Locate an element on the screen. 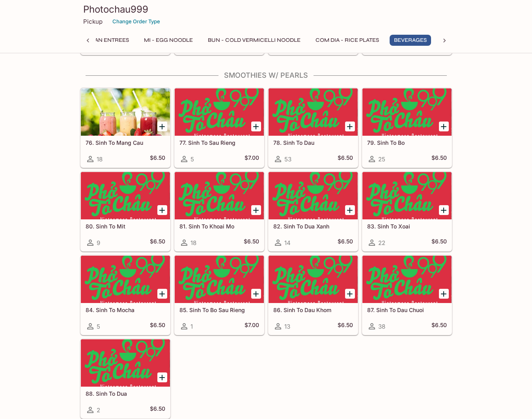  span: 2 is located at coordinates (98, 410).